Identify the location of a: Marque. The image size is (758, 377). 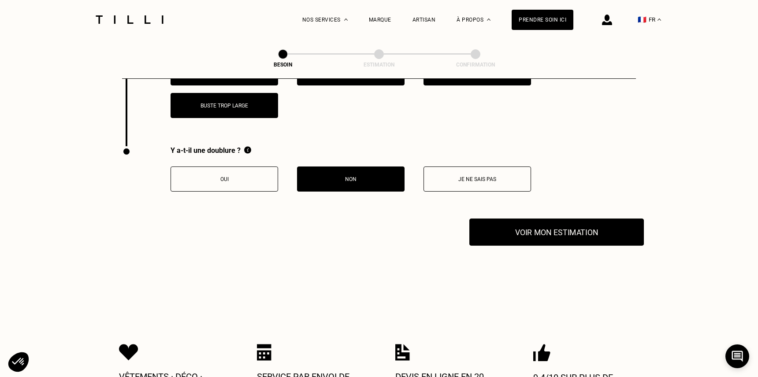
(380, 20).